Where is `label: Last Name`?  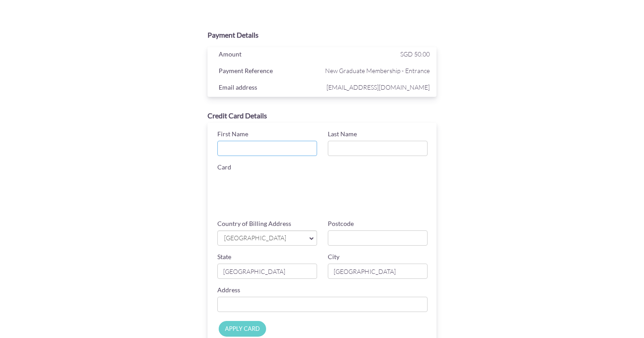 label: Last Name is located at coordinates (342, 134).